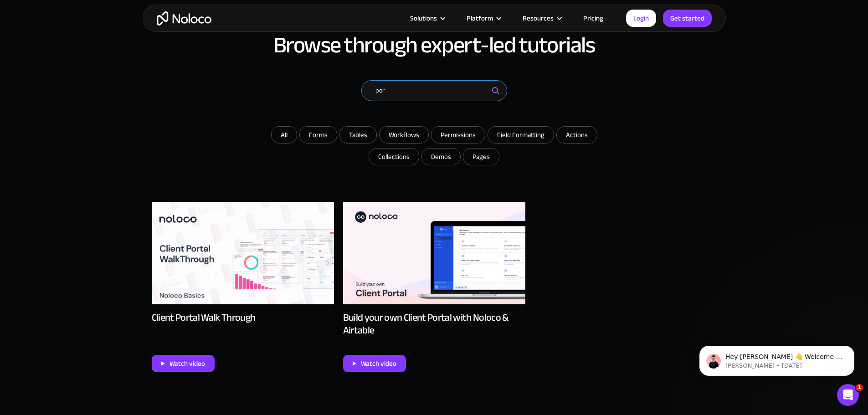  What do you see at coordinates (91, 34) in the screenshot?
I see `div: message notification from Darragh, 28w ago. Hey Josh 👋 Welcome to Noloco 🙌 Take a look around! If...` at bounding box center [91, 34].